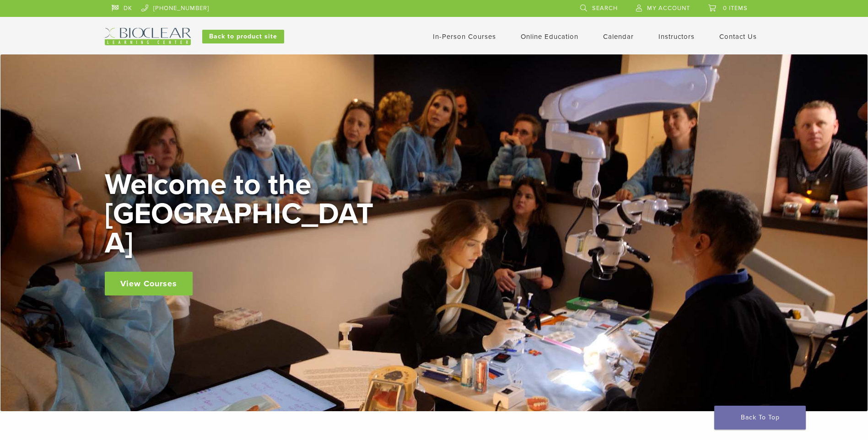 The width and height of the screenshot is (868, 440). Describe the element at coordinates (605, 8) in the screenshot. I see `span: Search` at that location.